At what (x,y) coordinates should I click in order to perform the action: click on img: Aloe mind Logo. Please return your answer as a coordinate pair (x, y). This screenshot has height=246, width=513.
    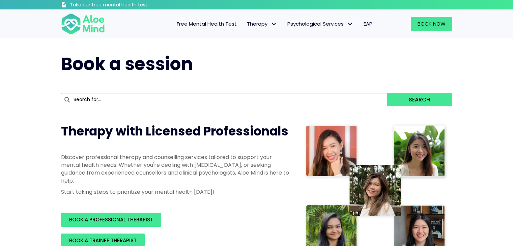
    Looking at the image, I should click on (83, 24).